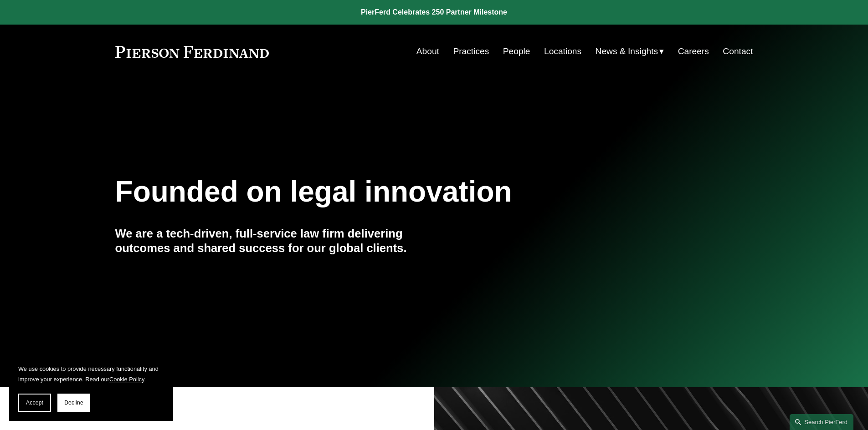  Describe the element at coordinates (91, 374) in the screenshot. I see `p: We use cookies to provide necessary functionality and improve your experience. Read our .` at that location.